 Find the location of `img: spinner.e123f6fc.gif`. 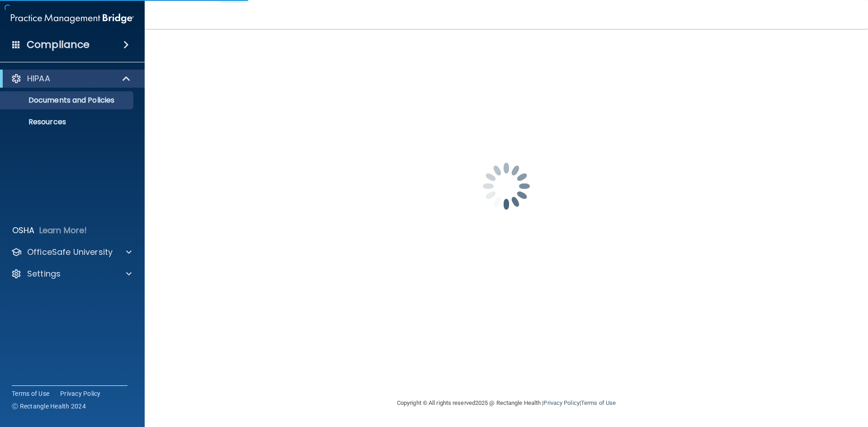

img: spinner.e123f6fc.gif is located at coordinates (506, 186).